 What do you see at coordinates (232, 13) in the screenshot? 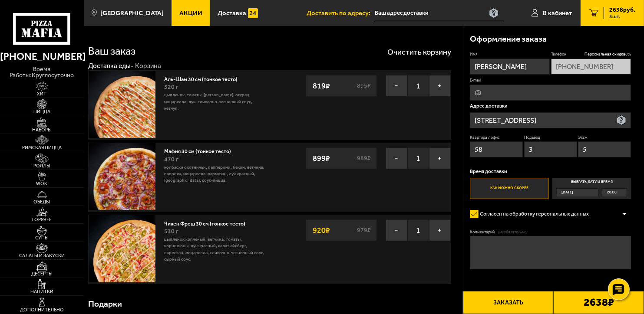
I see `span: Доставка` at bounding box center [232, 13].